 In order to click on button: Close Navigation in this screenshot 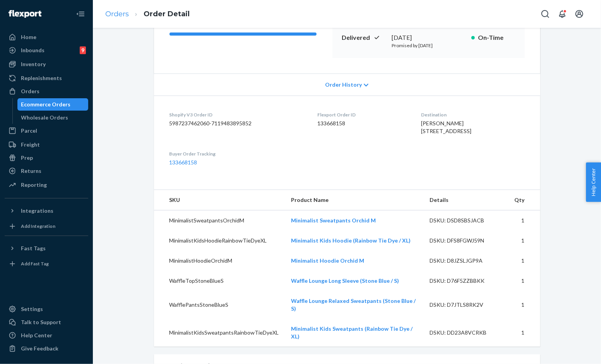, I will do `click(81, 14)`.